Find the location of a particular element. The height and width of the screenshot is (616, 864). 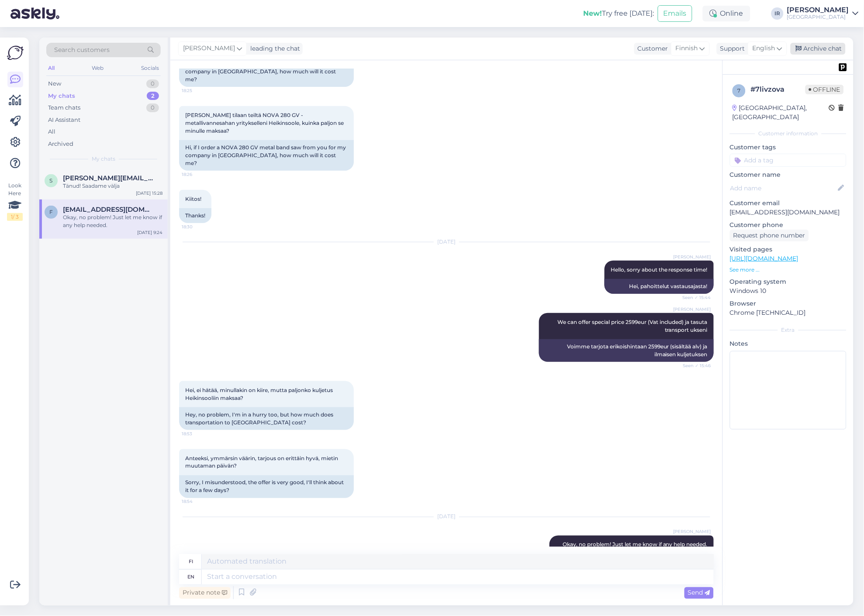

img: pd is located at coordinates (843, 67).